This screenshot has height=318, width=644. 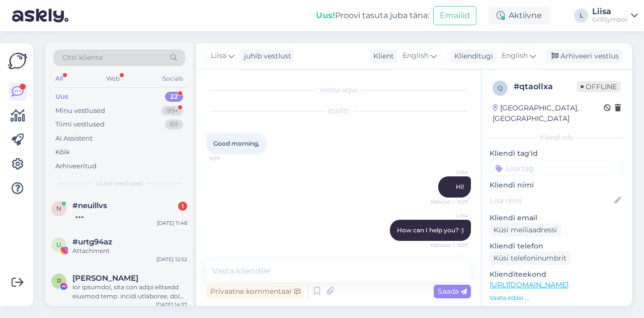 What do you see at coordinates (228, 159) in the screenshot?
I see `span: 9:07` at bounding box center [228, 159].